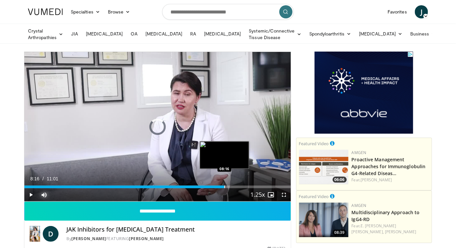 The height and width of the screenshot is (248, 456). I want to click on button: Enable picture-in-picture mode, so click(271, 195).